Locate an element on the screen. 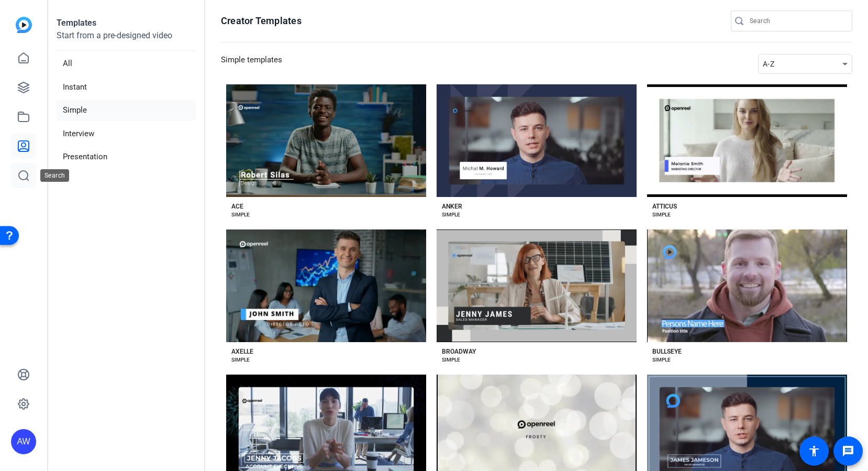  div: BULLSEYE is located at coordinates (667, 351).